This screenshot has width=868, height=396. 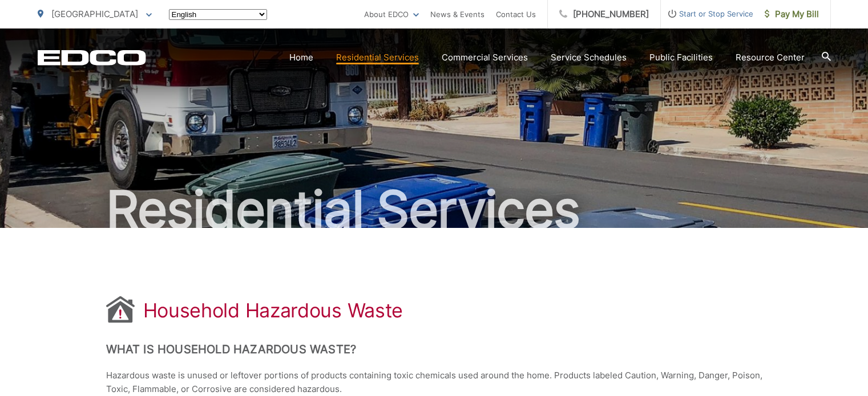 What do you see at coordinates (434, 382) in the screenshot?
I see `p: Hazardous waste is unused or leftover portions of products containing toxic chemicals used around...` at bounding box center [434, 382].